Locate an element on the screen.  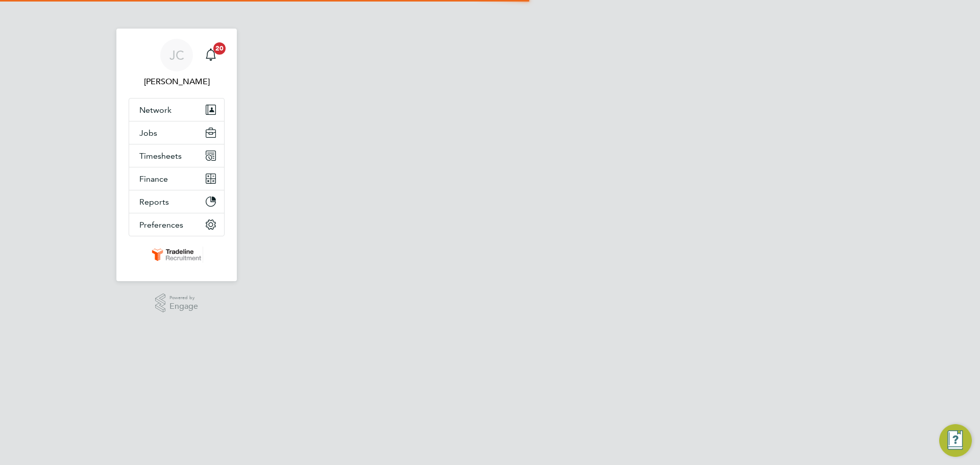
button: Network is located at coordinates (177, 110).